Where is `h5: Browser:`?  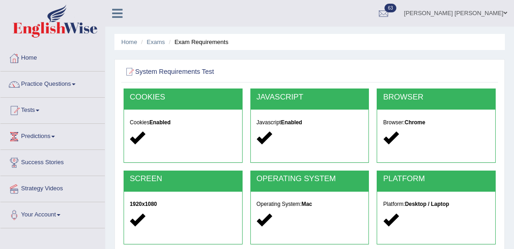 h5: Browser: is located at coordinates (436, 122).